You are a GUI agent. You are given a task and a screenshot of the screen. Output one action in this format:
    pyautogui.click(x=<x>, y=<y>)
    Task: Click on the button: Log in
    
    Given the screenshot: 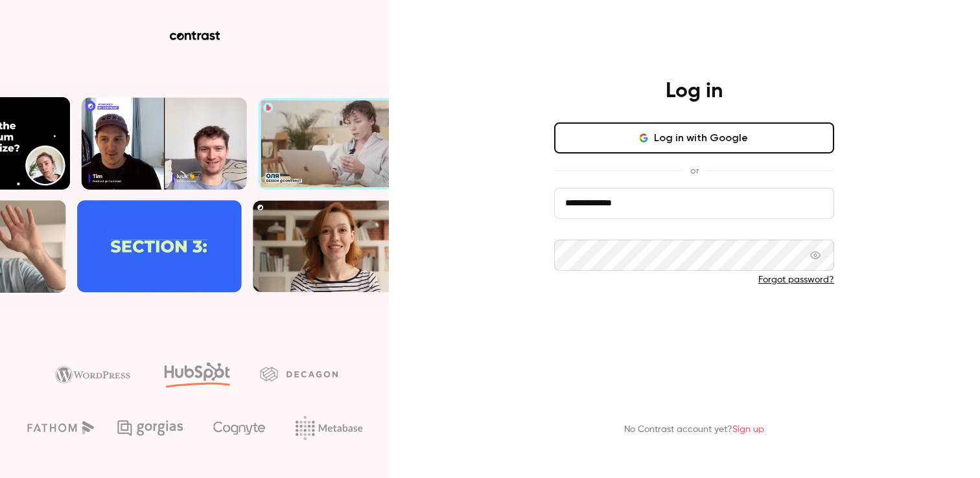 What is the action you would take?
    pyautogui.click(x=694, y=322)
    